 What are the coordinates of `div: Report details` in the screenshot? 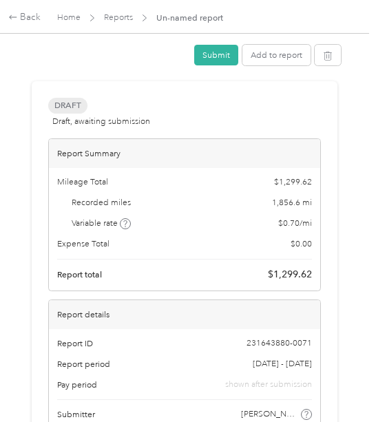 It's located at (185, 315).